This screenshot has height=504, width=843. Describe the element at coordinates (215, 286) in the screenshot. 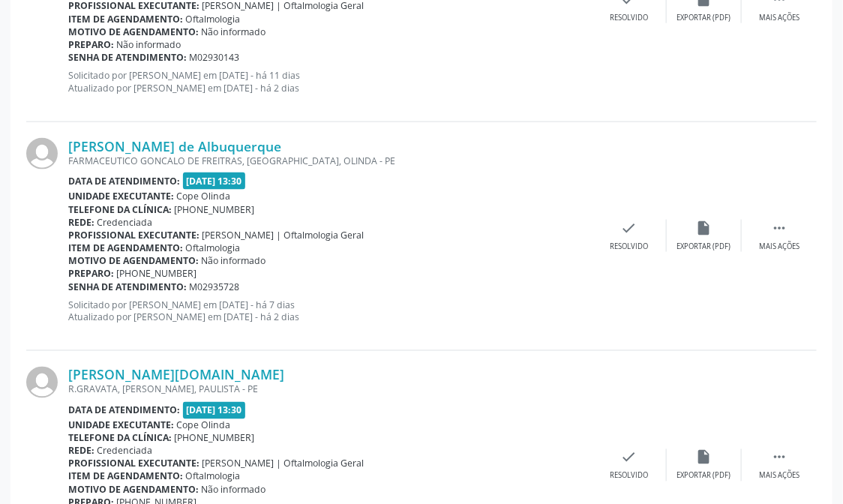

I see `span: M02935728` at that location.